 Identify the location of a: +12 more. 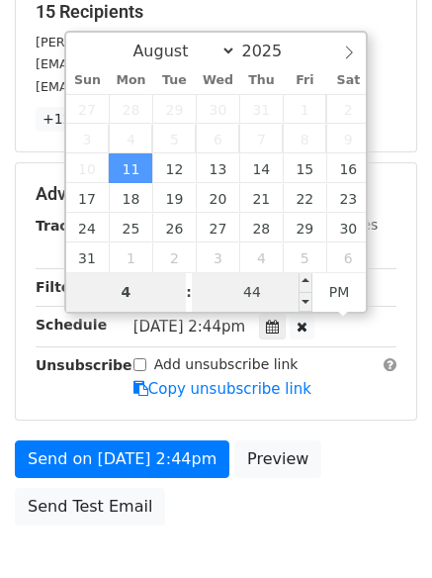
(77, 119).